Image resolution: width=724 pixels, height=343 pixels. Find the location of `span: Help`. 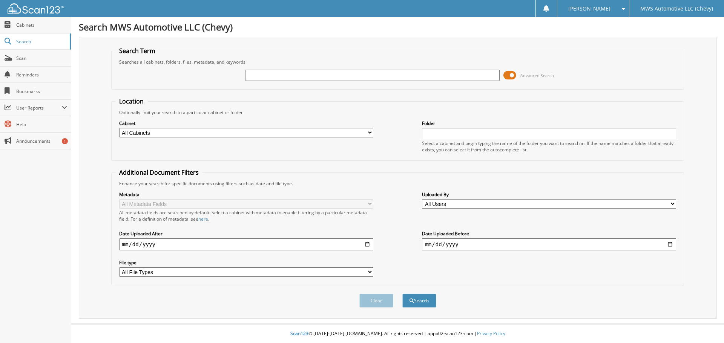

span: Help is located at coordinates (41, 124).